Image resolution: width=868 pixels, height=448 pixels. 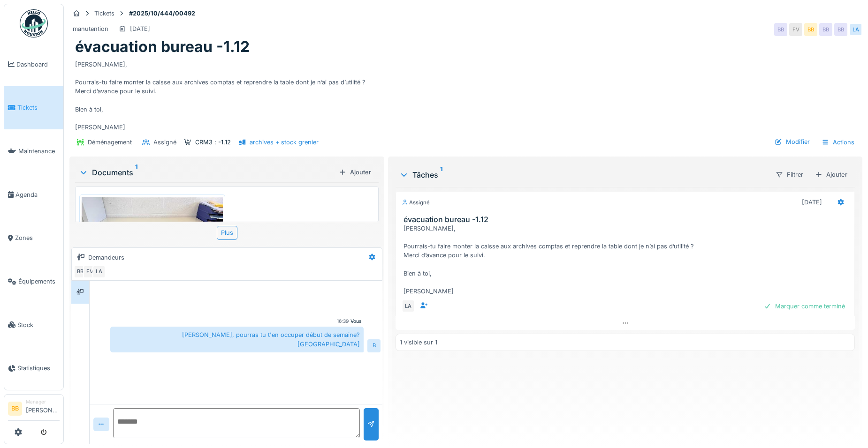 I want to click on div: archives + stock grenier, so click(x=284, y=142).